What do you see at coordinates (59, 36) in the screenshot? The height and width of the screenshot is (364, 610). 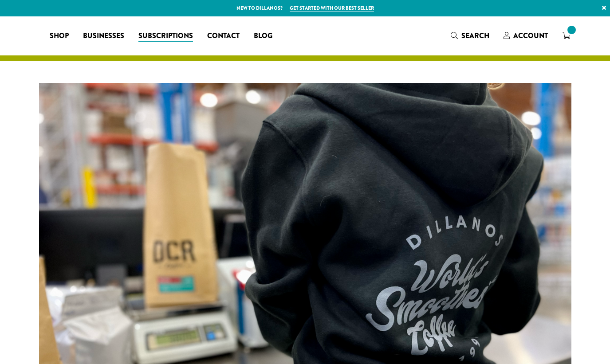 I see `a: Shop` at bounding box center [59, 36].